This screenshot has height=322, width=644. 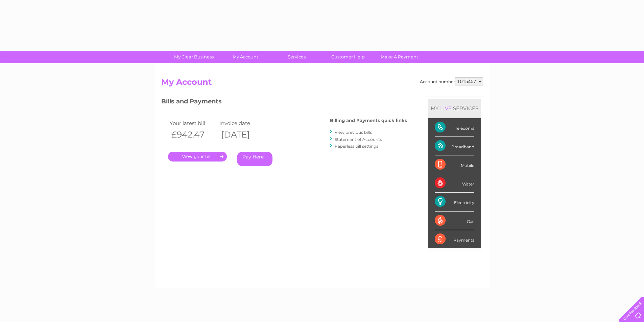 What do you see at coordinates (454, 221) in the screenshot?
I see `div: Gas` at bounding box center [454, 221].